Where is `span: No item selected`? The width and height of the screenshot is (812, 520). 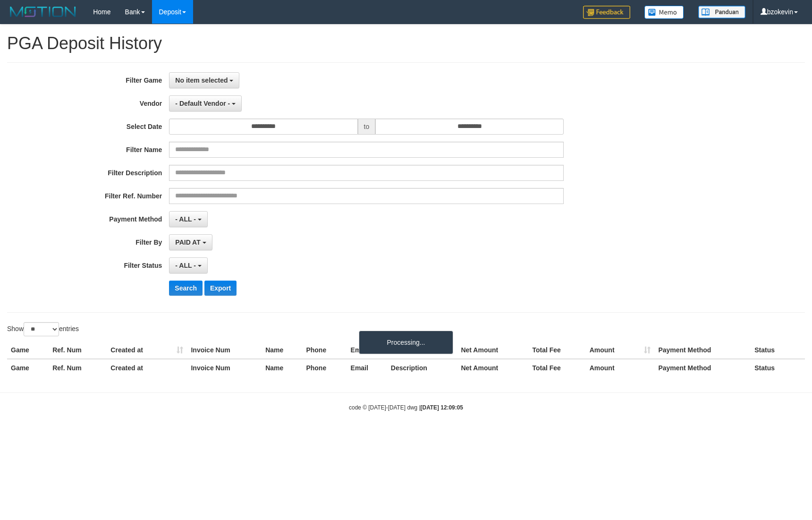
span: No item selected is located at coordinates (201, 80).